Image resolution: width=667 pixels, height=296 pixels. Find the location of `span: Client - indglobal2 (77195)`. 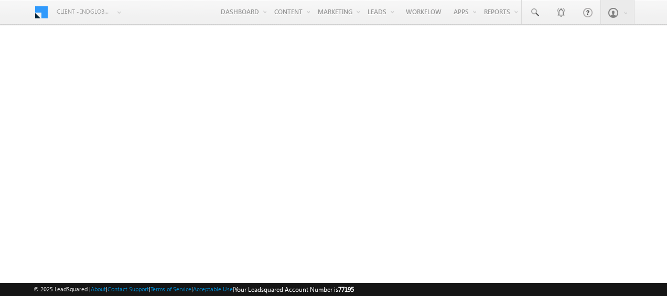

span: Client - indglobal2 (77195) is located at coordinates (84, 12).